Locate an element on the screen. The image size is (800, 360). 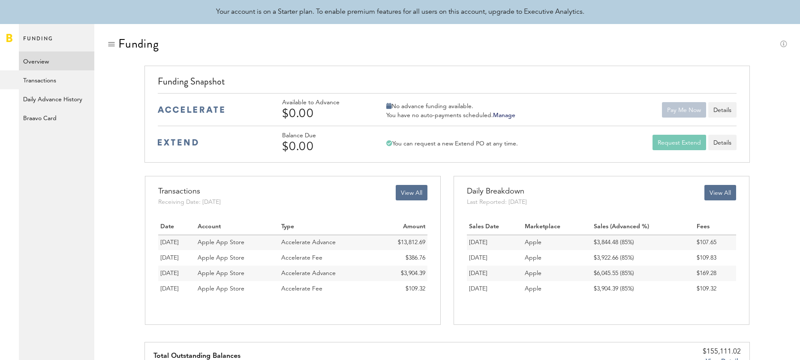
button: Request Extend is located at coordinates (679, 142).